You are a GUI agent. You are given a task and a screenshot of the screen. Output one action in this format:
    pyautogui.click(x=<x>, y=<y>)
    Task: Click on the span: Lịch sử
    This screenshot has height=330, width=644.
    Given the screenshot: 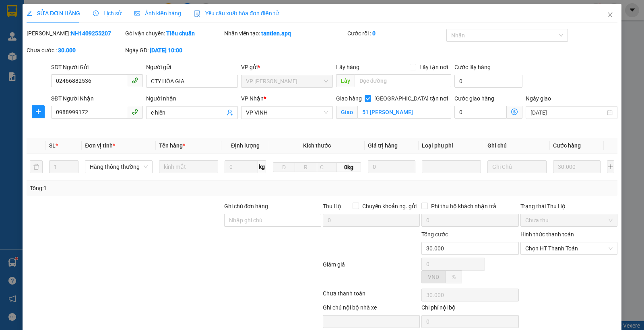 What is the action you would take?
    pyautogui.click(x=107, y=13)
    